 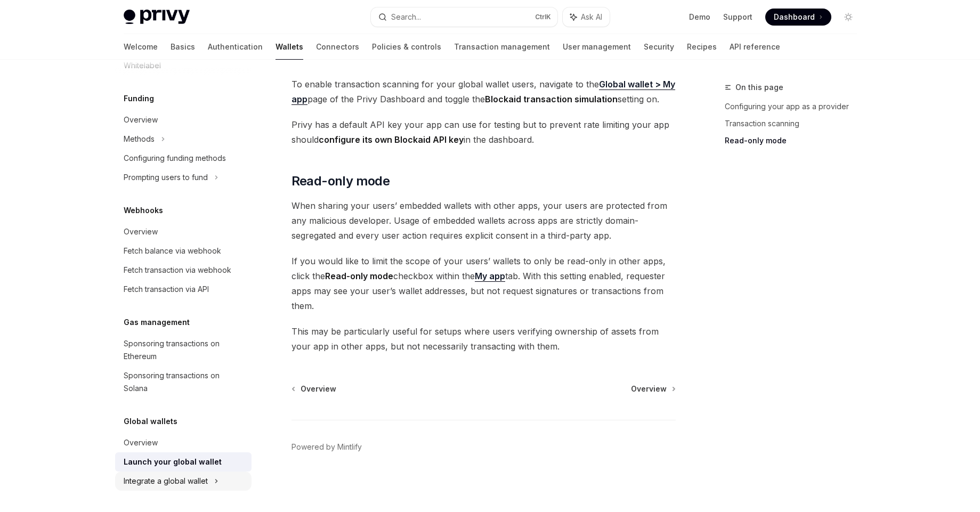 I want to click on a: Welcome, so click(x=141, y=47).